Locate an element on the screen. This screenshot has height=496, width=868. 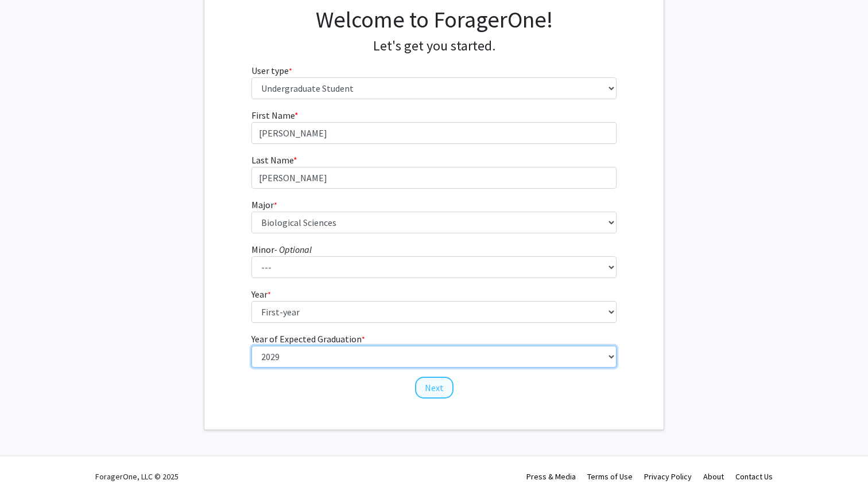
h1: Welcome to ForagerOne! is located at coordinates (434, 20).